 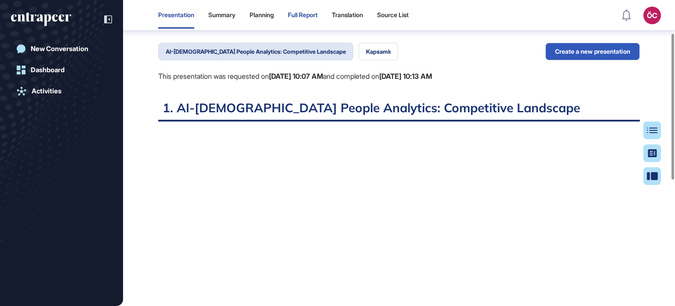 I want to click on div: Dashboard, so click(x=47, y=70).